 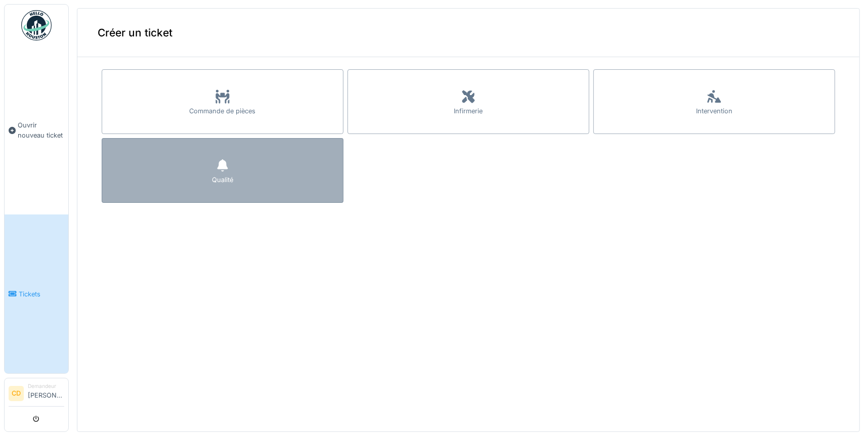 I want to click on div: Demandeur, so click(x=46, y=386).